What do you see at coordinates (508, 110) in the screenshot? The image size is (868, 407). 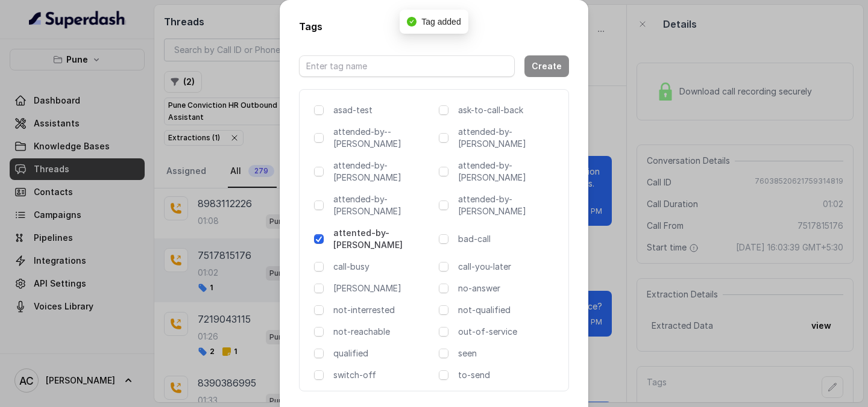 I see `p: ask-to-call-back` at bounding box center [508, 110].